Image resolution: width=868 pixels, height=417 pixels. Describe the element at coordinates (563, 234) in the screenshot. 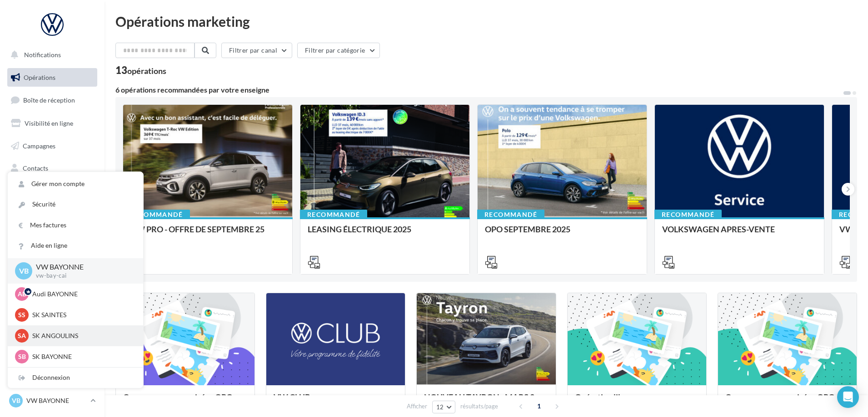

I see `div: OPO SEPTEMBRE 2025` at that location.